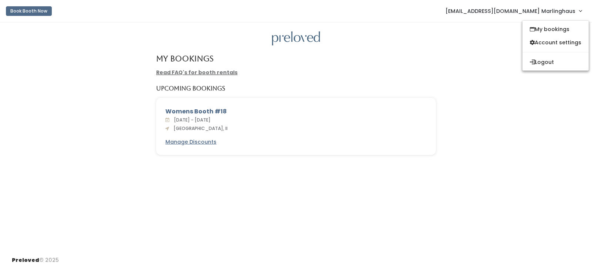 The image size is (592, 270). I want to click on button: Book Booth Now, so click(29, 11).